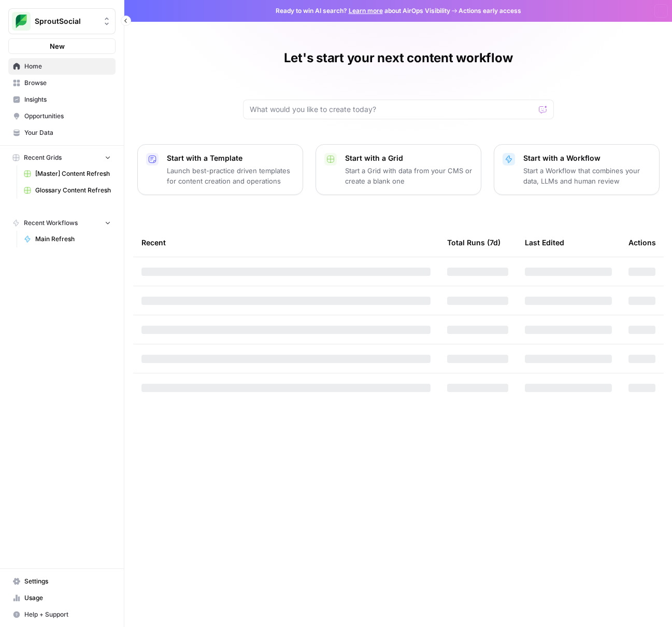  I want to click on p: Start a Workflow that combines your data, LLMs and human review, so click(587, 176).